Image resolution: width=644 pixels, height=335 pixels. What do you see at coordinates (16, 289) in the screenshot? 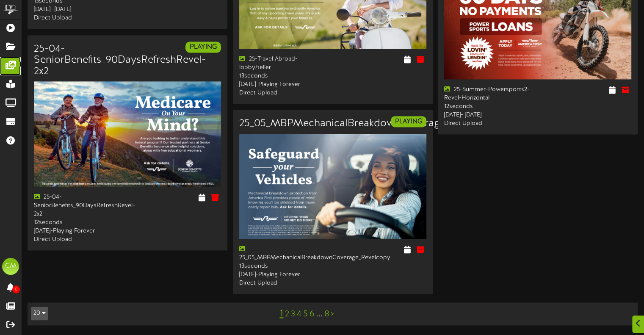
I see `span: 0` at bounding box center [16, 289].